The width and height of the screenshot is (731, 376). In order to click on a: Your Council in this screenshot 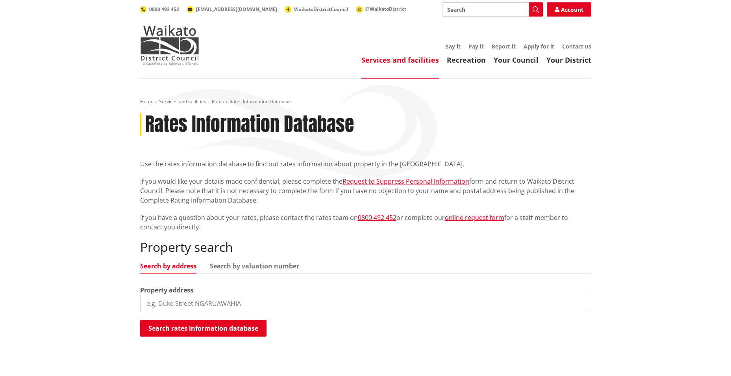, I will do `click(516, 60)`.